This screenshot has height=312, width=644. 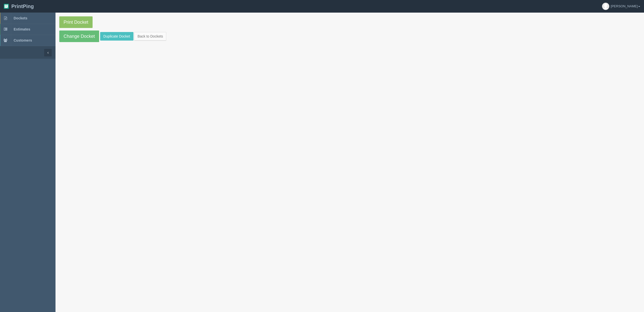 I want to click on a: Back to Dockets, so click(x=150, y=36).